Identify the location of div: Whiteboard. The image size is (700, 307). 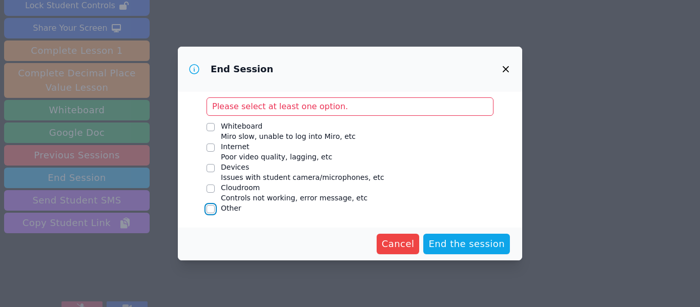
(288, 126).